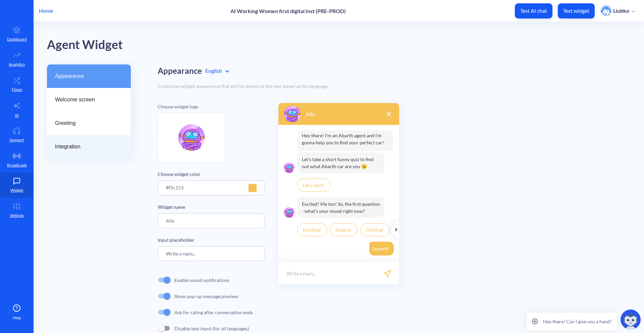 The width and height of the screenshot is (644, 333). What do you see at coordinates (46, 11) in the screenshot?
I see `p: Home` at bounding box center [46, 11].